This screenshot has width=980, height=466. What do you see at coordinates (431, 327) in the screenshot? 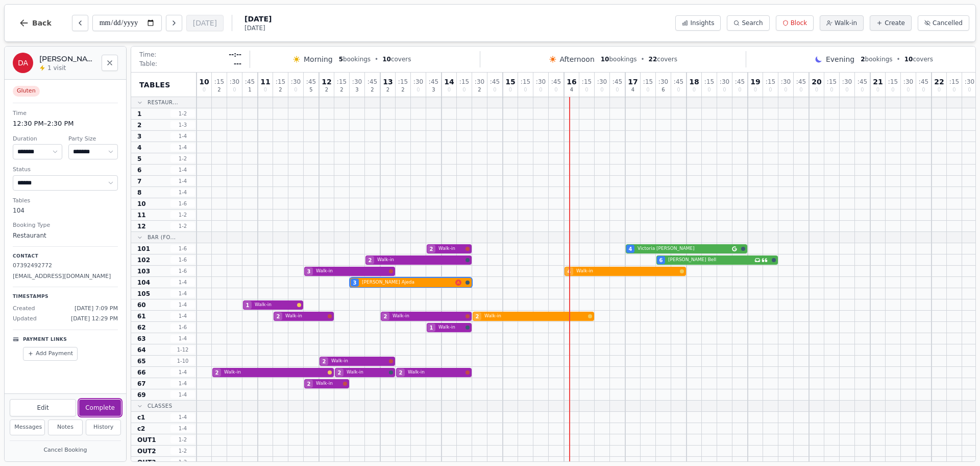
I see `span: 1` at bounding box center [431, 327].